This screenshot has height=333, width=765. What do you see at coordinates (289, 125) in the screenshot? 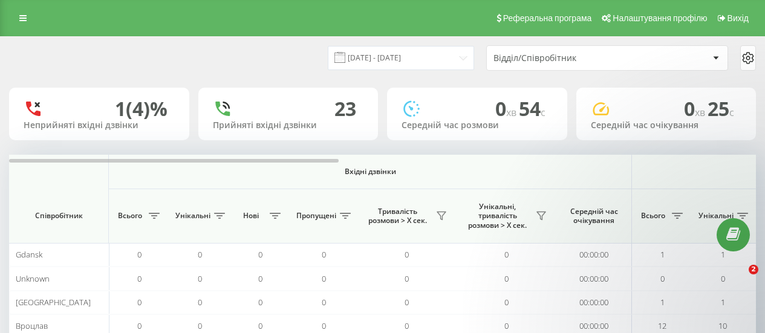
I see `div: Прийняті вхідні дзвінки` at bounding box center [289, 125].